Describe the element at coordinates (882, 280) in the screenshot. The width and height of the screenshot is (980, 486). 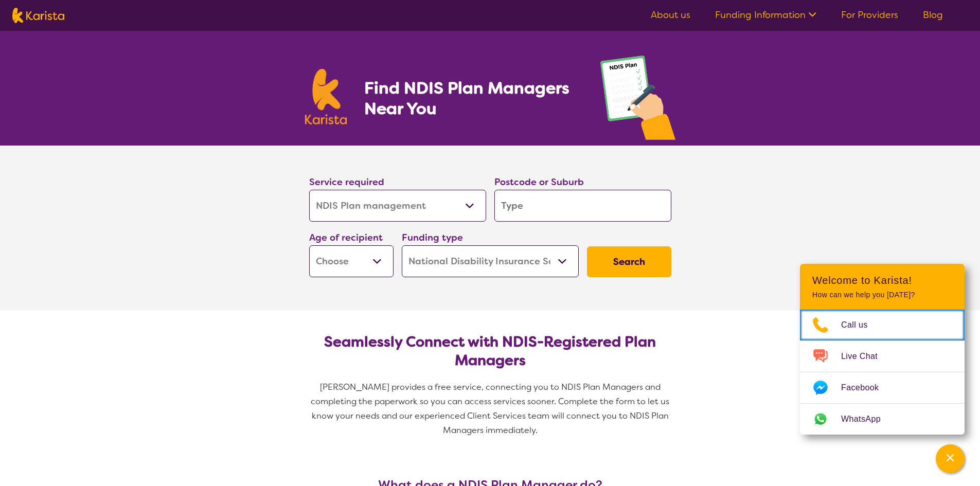
I see `h2: Welcome to Karista!` at that location.